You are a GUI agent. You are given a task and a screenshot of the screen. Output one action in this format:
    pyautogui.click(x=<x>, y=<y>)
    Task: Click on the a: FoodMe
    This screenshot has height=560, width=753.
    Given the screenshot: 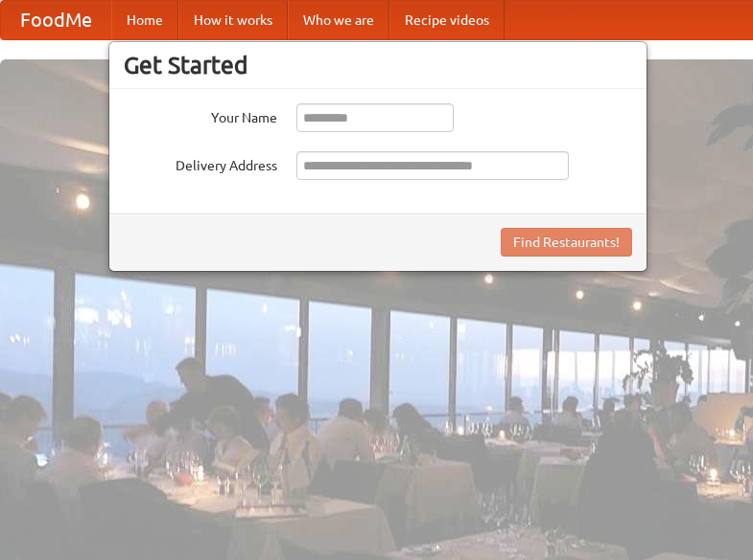 What is the action you would take?
    pyautogui.click(x=56, y=21)
    